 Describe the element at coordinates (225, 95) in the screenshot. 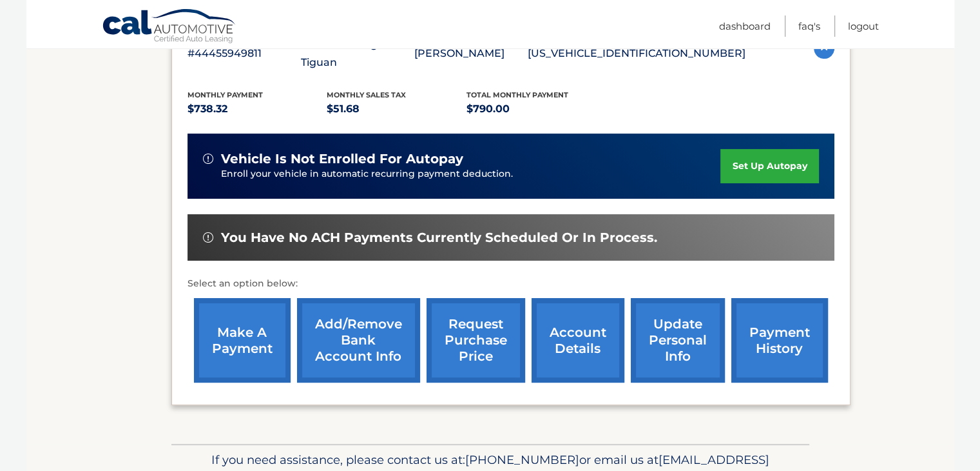

I see `span: Monthly Payment` at that location.